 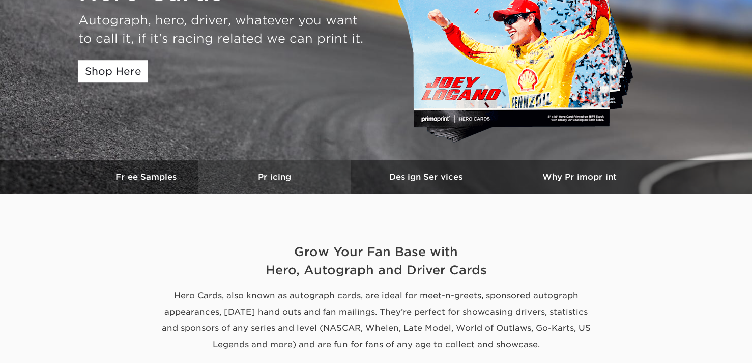 I want to click on h3: Why Primoprint, so click(x=579, y=176).